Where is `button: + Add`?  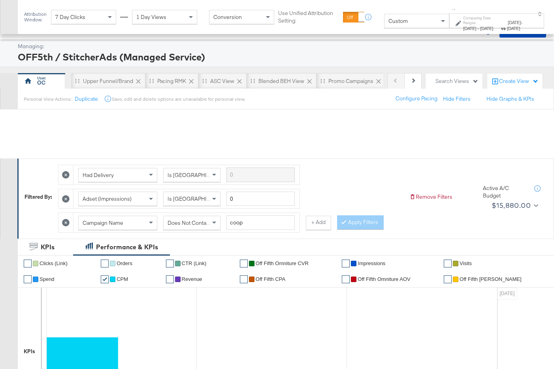 button: + Add is located at coordinates (319, 223).